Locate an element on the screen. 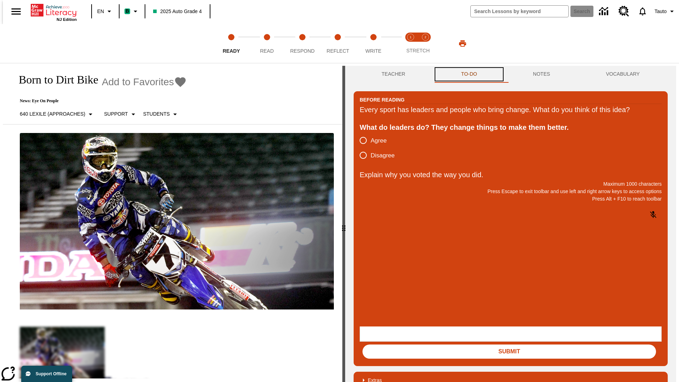 This screenshot has width=679, height=382. span: Add to Favorites is located at coordinates (138, 82).